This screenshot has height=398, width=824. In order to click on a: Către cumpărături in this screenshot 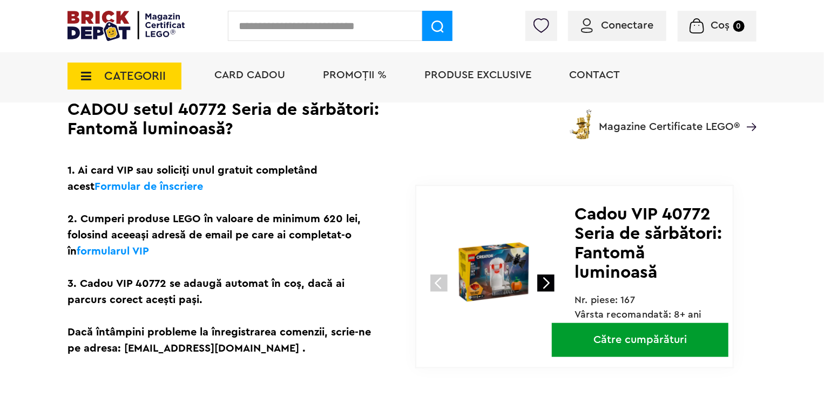, I will do `click(640, 340)`.